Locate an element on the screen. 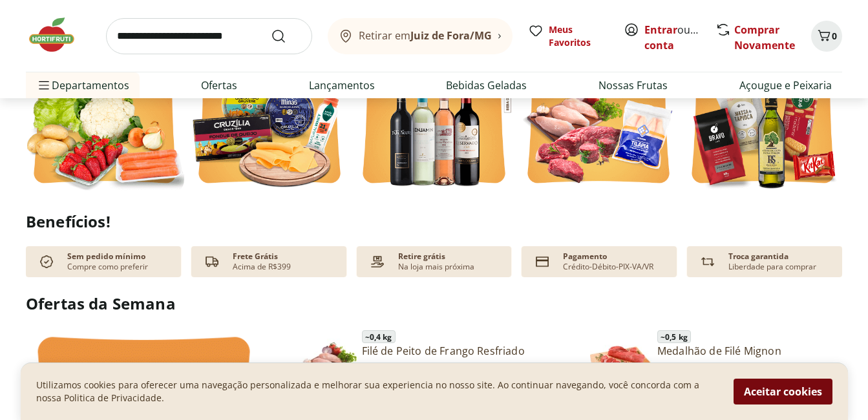 This screenshot has height=420, width=868. span: Meus Favoritos is located at coordinates (578, 36).